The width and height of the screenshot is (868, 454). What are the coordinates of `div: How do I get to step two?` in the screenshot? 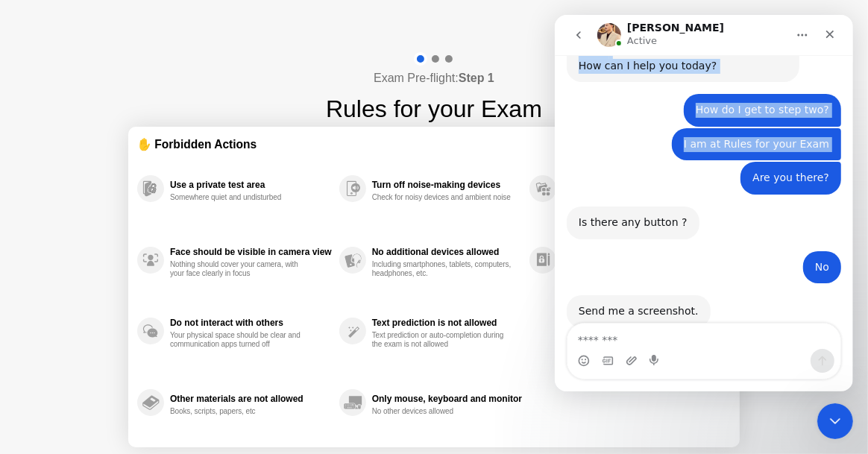 It's located at (207, 95).